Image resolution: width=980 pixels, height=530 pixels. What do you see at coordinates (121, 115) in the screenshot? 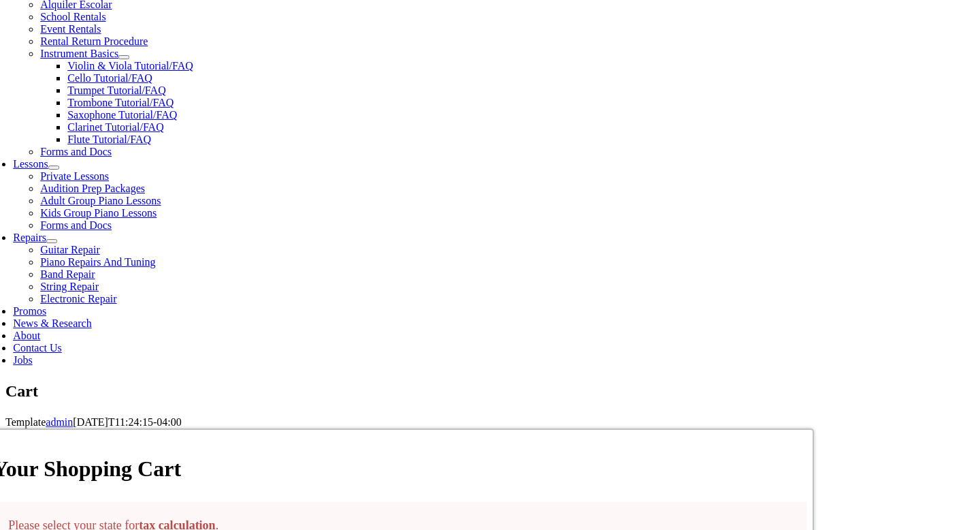
I see `span: Saxophone Tutorial/FAQ` at bounding box center [121, 115].